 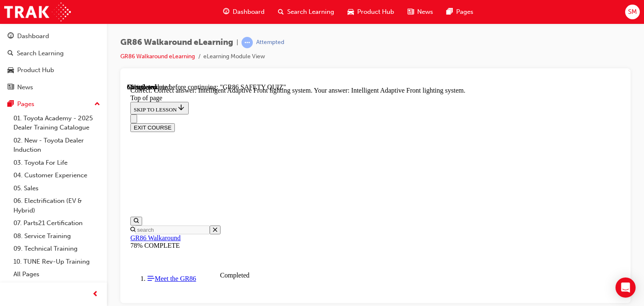 What do you see at coordinates (632, 12) in the screenshot?
I see `button: SM` at bounding box center [632, 12].